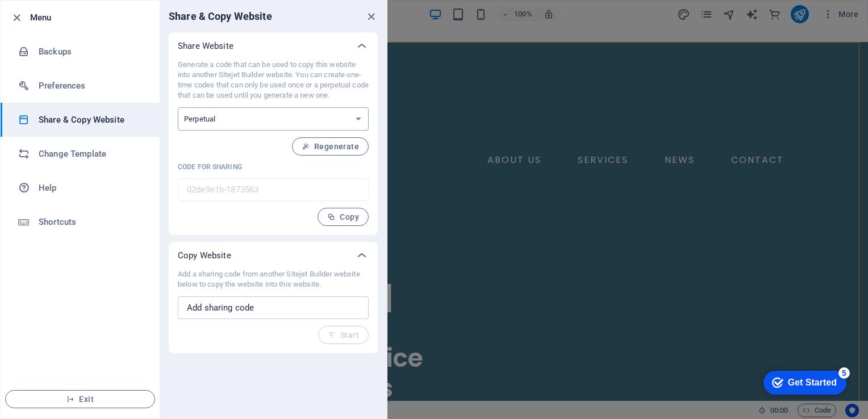 This screenshot has width=868, height=419. I want to click on h6: Preferences, so click(91, 86).